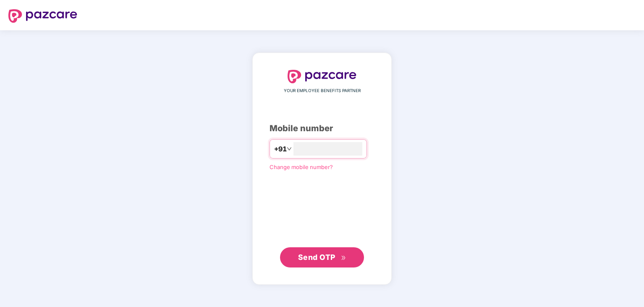 Image resolution: width=644 pixels, height=307 pixels. Describe the element at coordinates (289, 149) in the screenshot. I see `span: down` at that location.